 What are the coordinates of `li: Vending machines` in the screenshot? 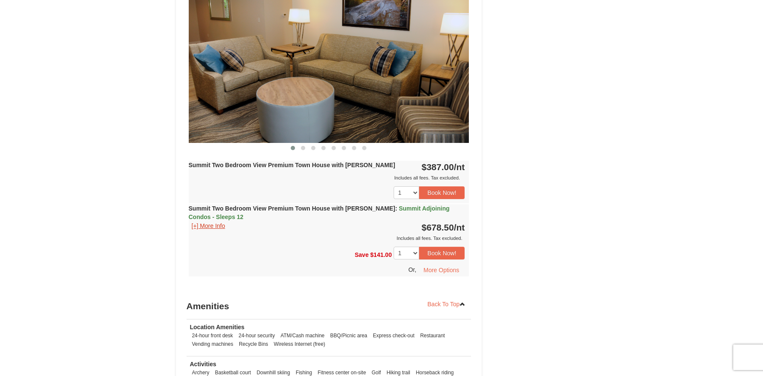 It's located at (212, 344).